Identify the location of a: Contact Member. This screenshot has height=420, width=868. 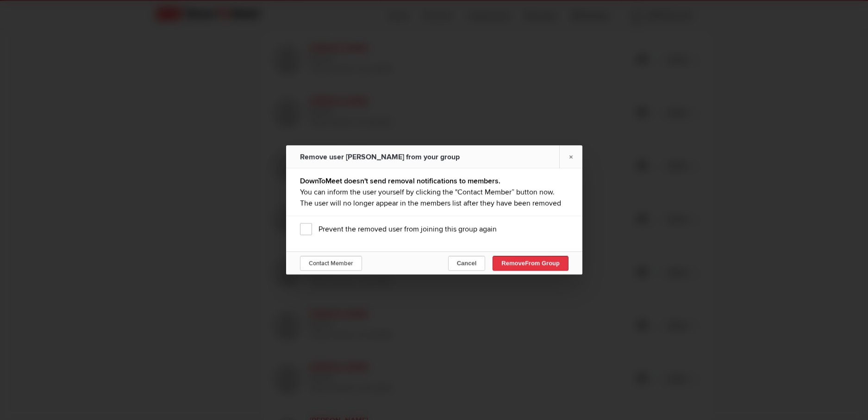
(331, 264).